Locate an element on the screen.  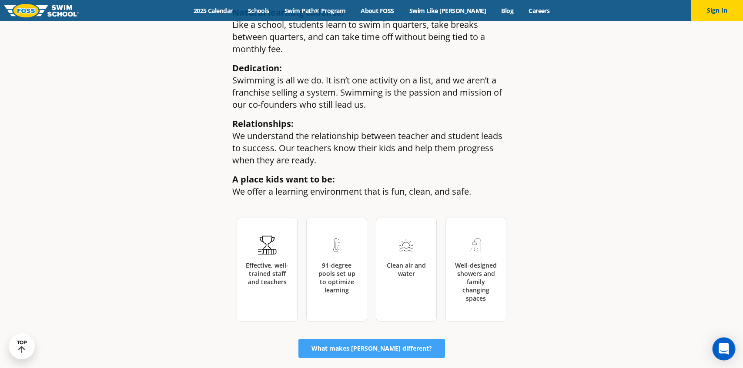
h5: Clean air and water is located at coordinates (406, 270).